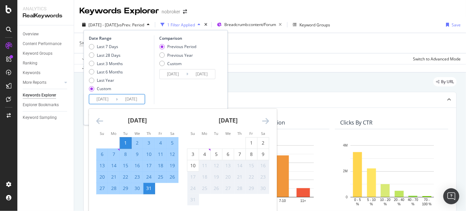 The height and width of the screenshot is (211, 466). Describe the element at coordinates (46, 118) in the screenshot. I see `a: Keyword Sampling` at that location.